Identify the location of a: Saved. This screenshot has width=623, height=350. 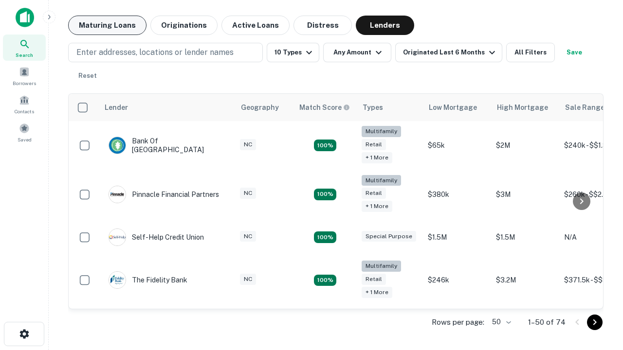
(24, 132).